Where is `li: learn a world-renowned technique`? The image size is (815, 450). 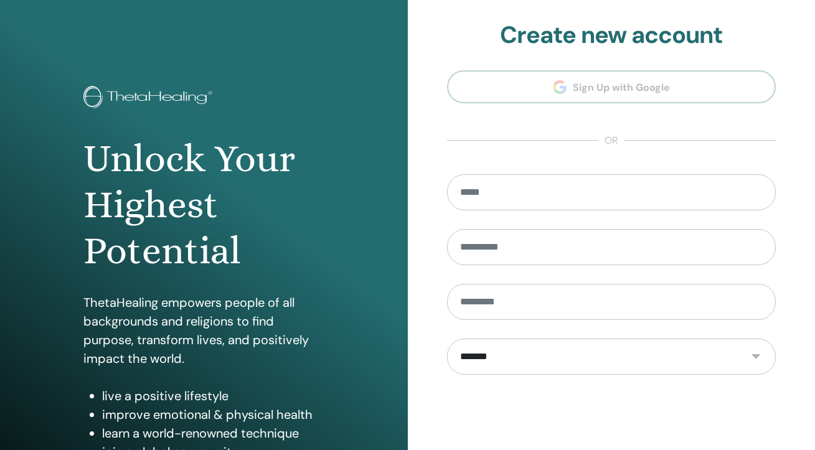 li: learn a world-renowned technique is located at coordinates (213, 433).